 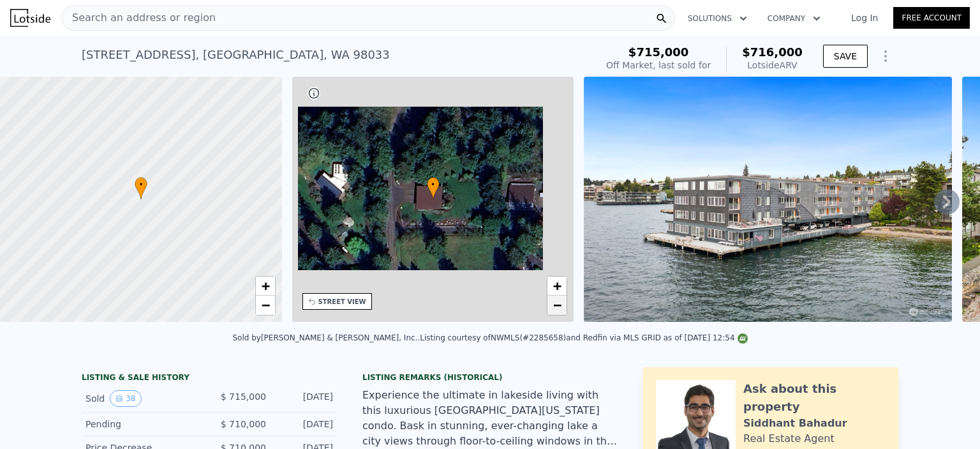 What do you see at coordinates (864, 18) in the screenshot?
I see `a: Log In` at bounding box center [864, 18].